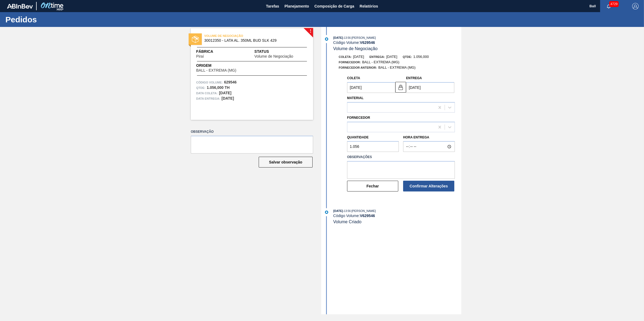 Image resolution: width=644 pixels, height=321 pixels. I want to click on span: Fábrica, so click(208, 51).